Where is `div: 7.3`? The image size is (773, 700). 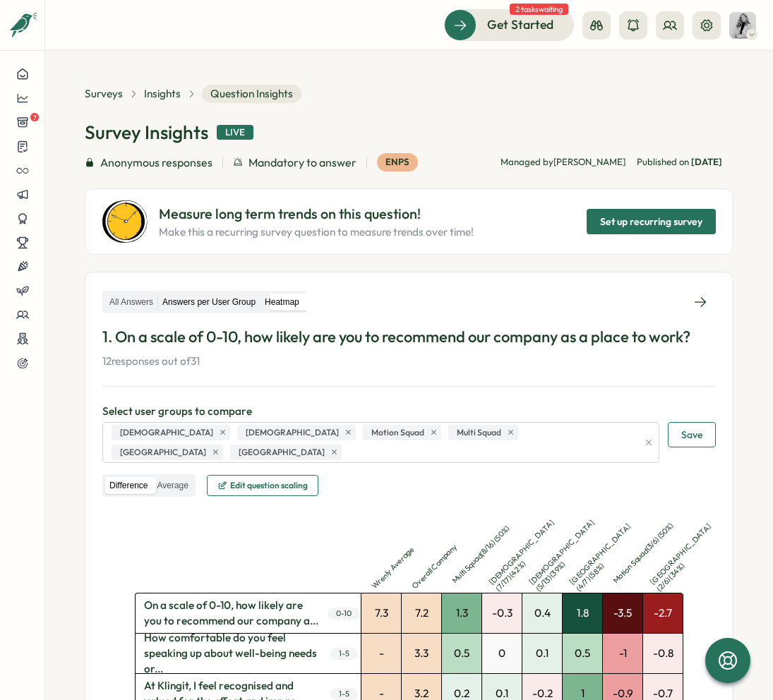
div: 7.3 is located at coordinates (381, 613).